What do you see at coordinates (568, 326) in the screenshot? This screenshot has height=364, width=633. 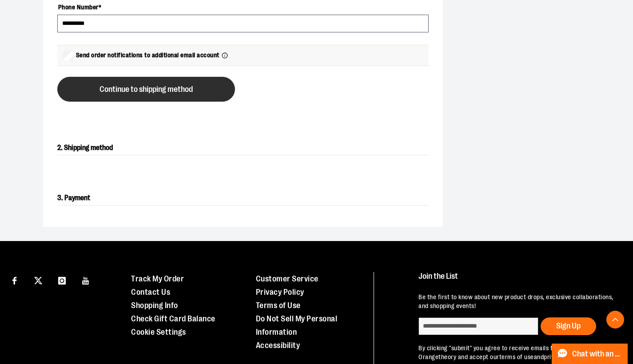 I see `button: Sign Up` at bounding box center [568, 326].